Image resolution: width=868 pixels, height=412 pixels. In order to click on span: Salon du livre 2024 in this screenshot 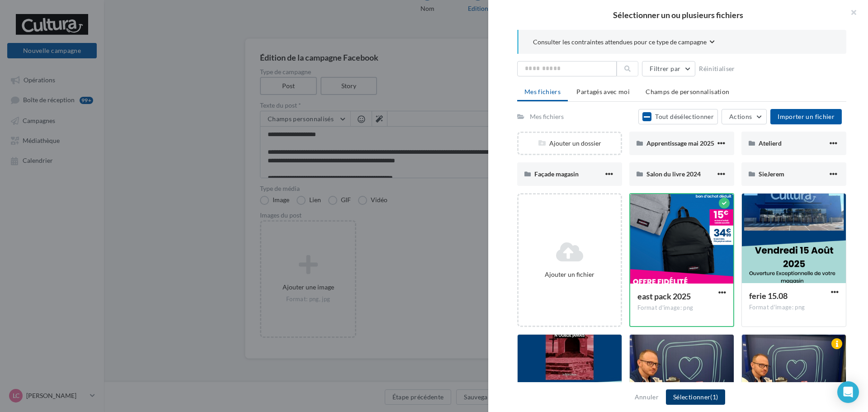, I will do `click(674, 173)`.